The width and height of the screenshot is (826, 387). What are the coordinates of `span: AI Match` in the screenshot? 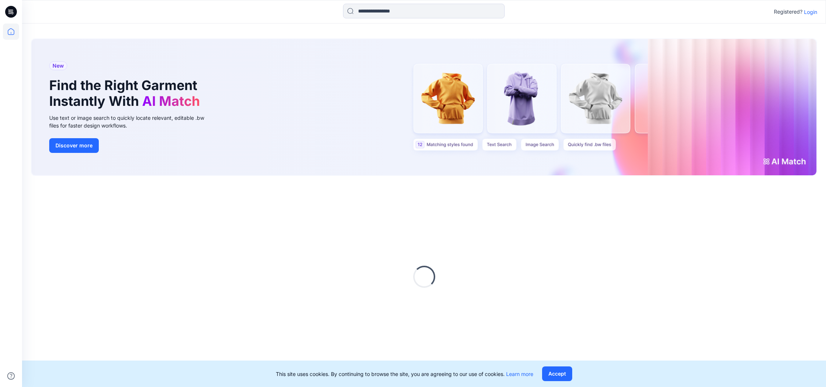 It's located at (171, 101).